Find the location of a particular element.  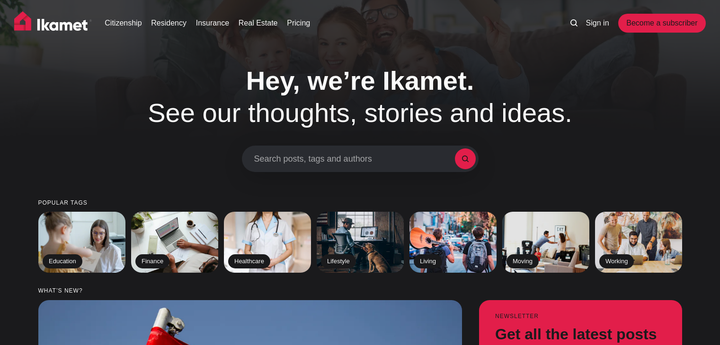

h2: Lifestyle is located at coordinates (338, 262).